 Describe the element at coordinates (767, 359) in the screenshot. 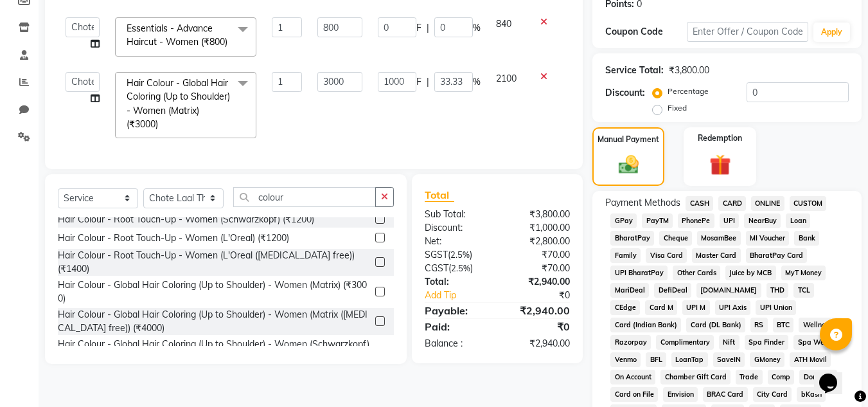

I see `span: GMoney` at that location.